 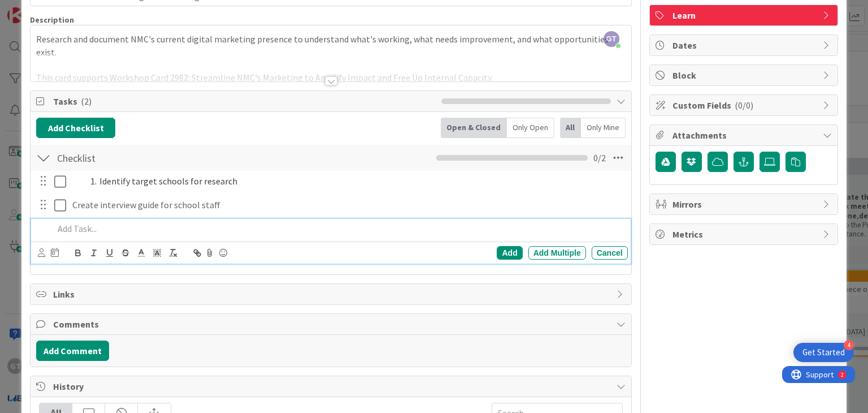 I want to click on div: Open & Closed, so click(x=474, y=128).